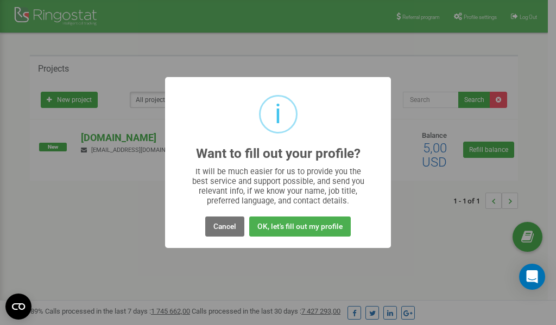  Describe the element at coordinates (532, 277) in the screenshot. I see `div: Open Intercom Messenger` at that location.